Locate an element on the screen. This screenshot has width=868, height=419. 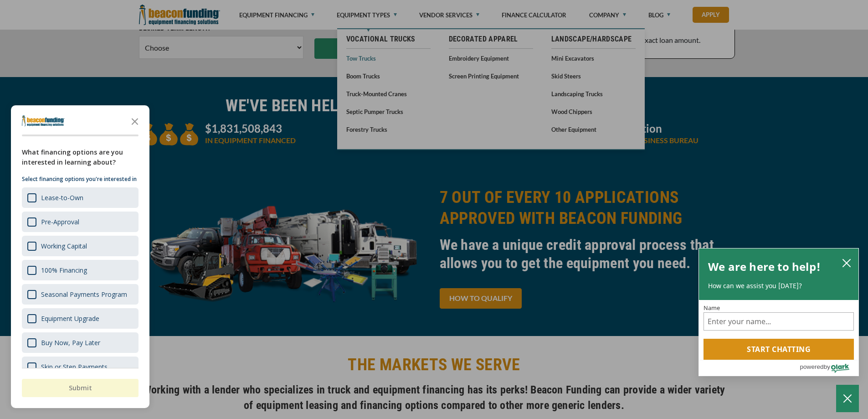
input: Name is located at coordinates (779, 322).